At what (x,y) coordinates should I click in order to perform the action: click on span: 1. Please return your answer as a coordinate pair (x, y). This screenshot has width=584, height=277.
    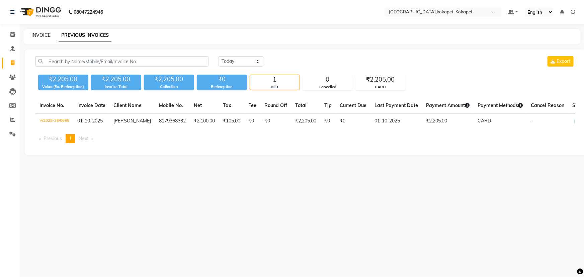
    Looking at the image, I should click on (70, 139).